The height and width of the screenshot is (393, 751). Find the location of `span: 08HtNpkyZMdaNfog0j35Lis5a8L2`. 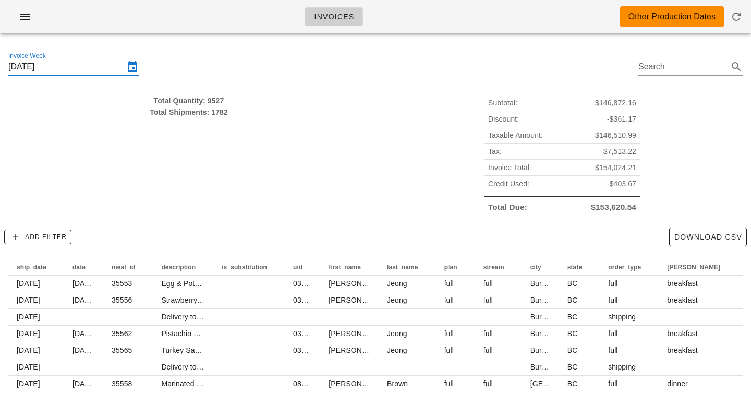

span: 08HtNpkyZMdaNfog0j35Lis5a8L2 is located at coordinates (348, 383).